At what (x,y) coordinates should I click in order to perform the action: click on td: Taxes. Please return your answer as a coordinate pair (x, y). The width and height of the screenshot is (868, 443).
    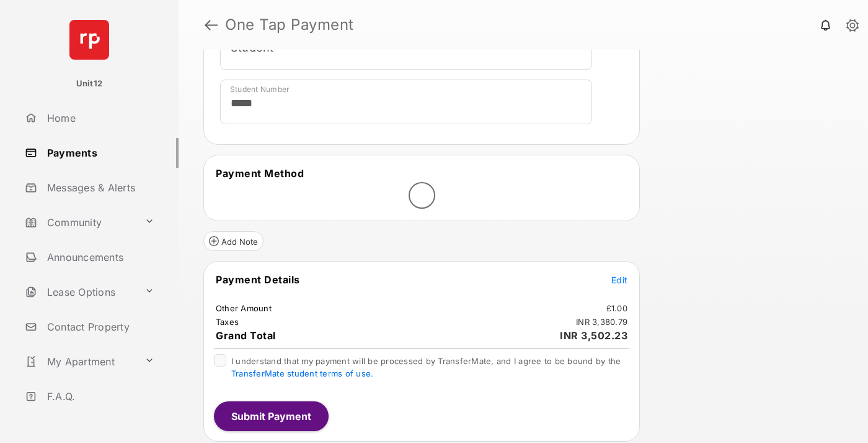
    Looking at the image, I should click on (227, 321).